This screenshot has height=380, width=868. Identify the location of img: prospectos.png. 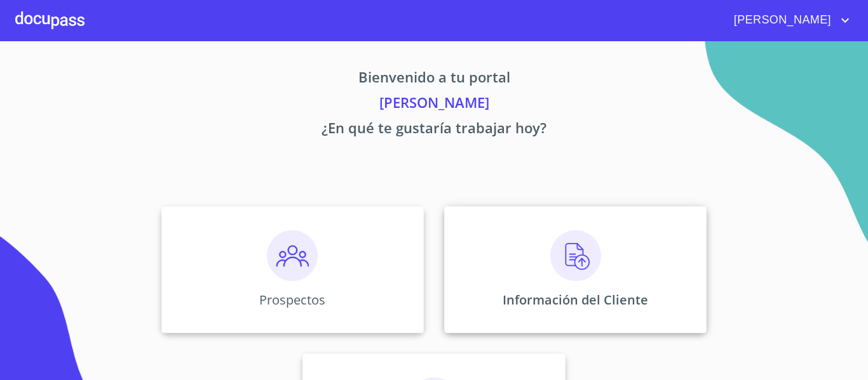
(292, 256).